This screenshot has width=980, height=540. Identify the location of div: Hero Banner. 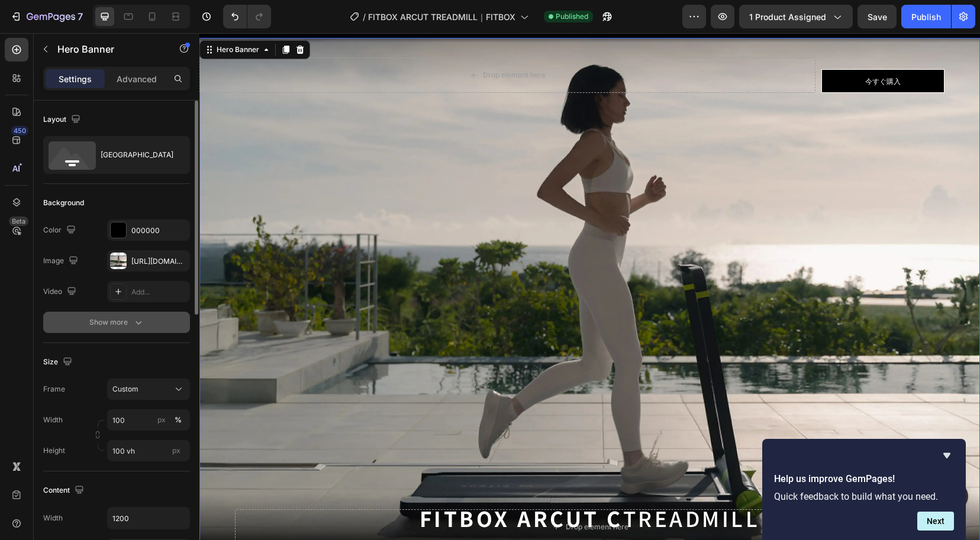
(38, 17).